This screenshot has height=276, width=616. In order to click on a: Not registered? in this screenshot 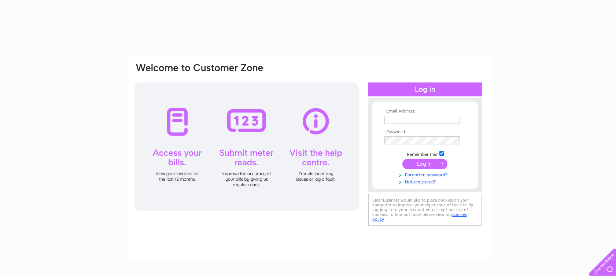, I will do `click(426, 181)`.